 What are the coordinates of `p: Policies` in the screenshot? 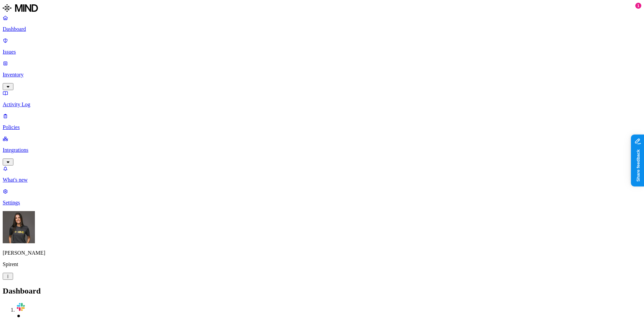 It's located at (322, 127).